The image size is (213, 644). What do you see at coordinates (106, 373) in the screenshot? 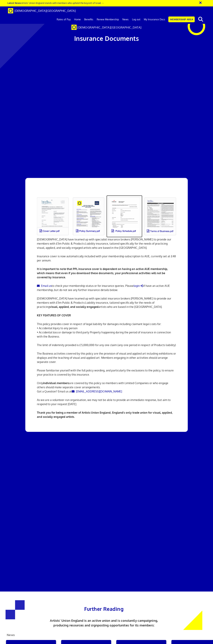
I see `p: Please familiarise yourself with the full policy wording, and particularly the exclusions to the ...` at bounding box center [106, 373].